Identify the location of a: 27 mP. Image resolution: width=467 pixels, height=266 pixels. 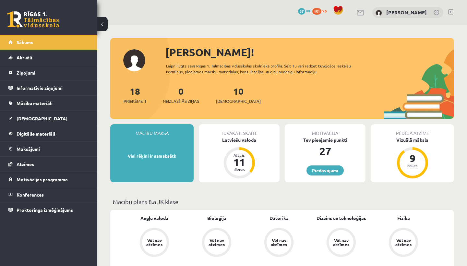
(305, 11).